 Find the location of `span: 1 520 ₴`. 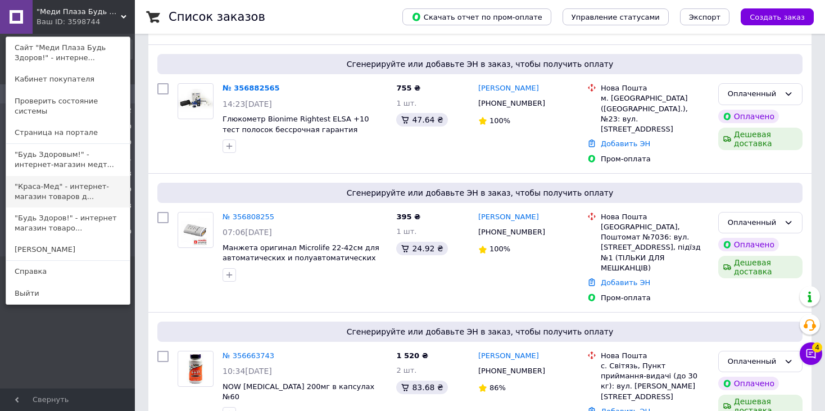

span: 1 520 ₴ is located at coordinates (412, 355).